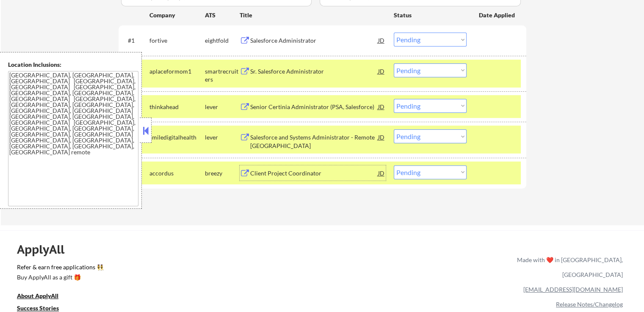  Describe the element at coordinates (314, 72) in the screenshot. I see `div: Sr. Salesforce Administrator` at that location.